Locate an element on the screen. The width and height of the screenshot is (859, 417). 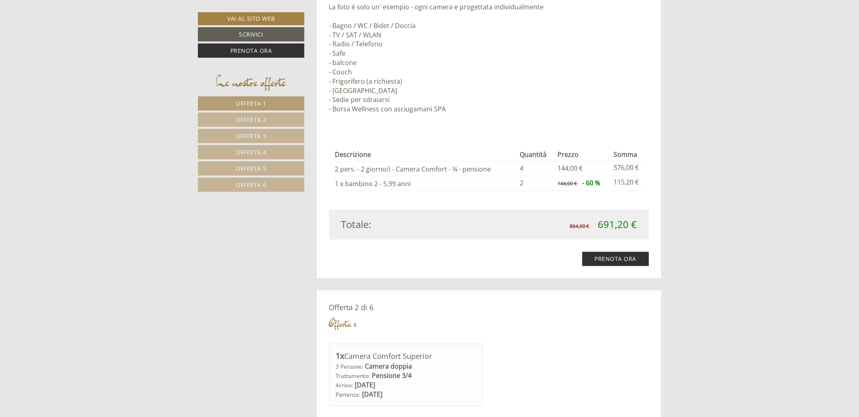
td: 1 x bambino 2 - 5,99 anni is located at coordinates (426, 183).